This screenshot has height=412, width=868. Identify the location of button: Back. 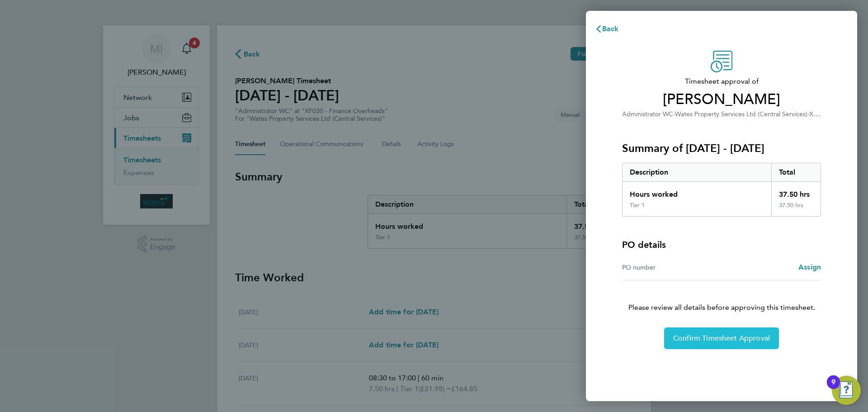
(607, 29).